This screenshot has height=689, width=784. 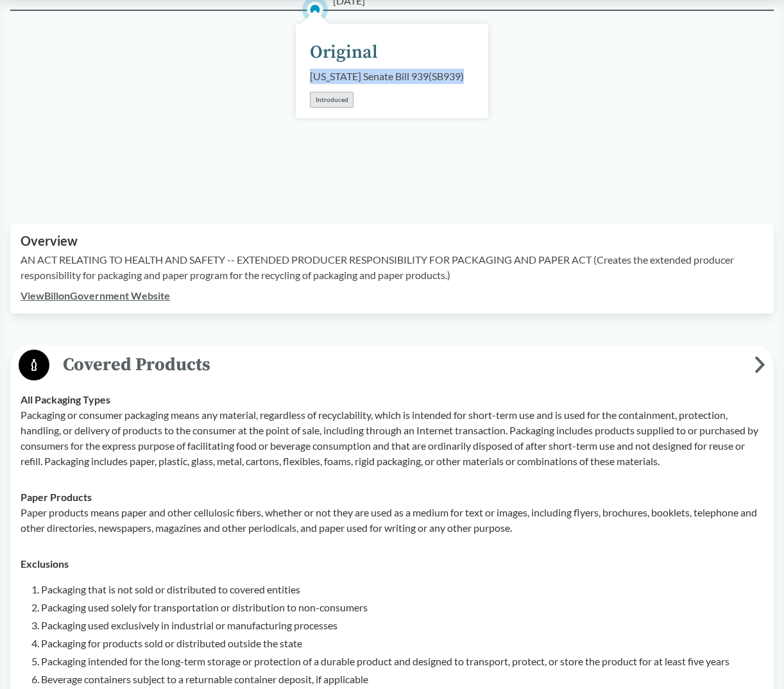 I want to click on strong: Exclusions, so click(x=45, y=564).